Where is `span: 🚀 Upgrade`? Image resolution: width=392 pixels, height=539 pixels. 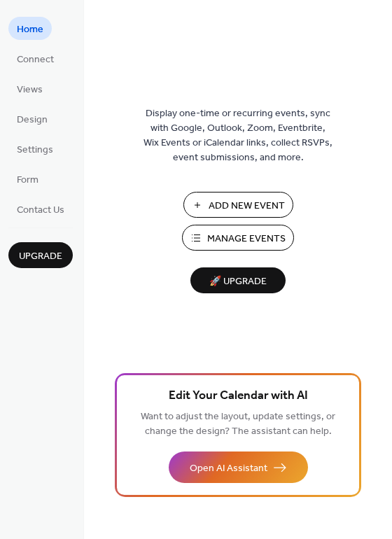
span: 🚀 Upgrade is located at coordinates (238, 282).